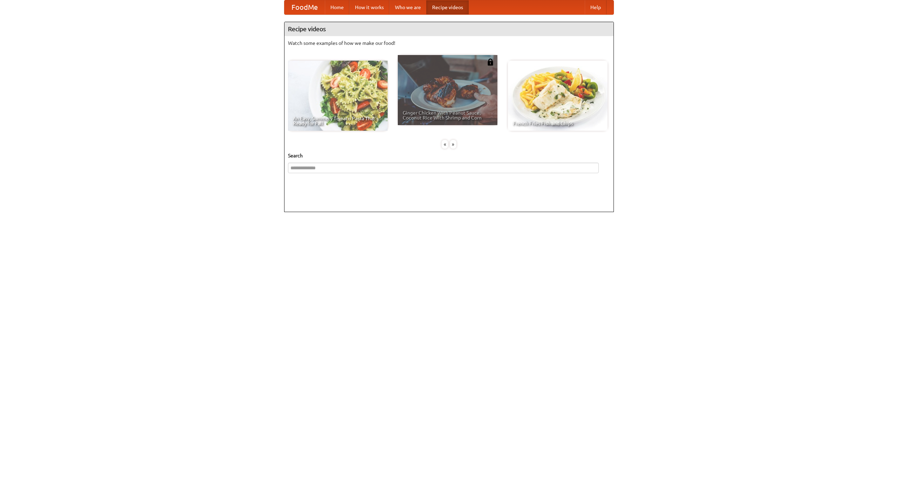  I want to click on a: FoodMe, so click(304, 7).